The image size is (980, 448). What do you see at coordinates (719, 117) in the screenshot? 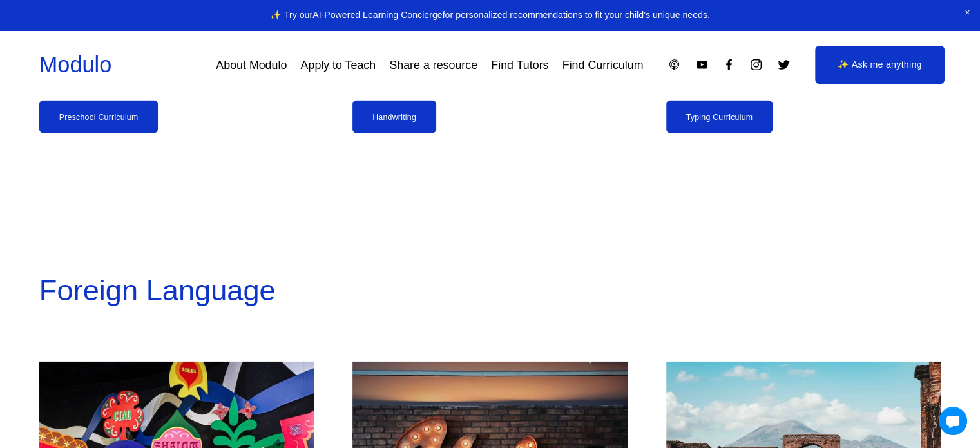
I see `a: Typing Curriculum` at bounding box center [719, 117].